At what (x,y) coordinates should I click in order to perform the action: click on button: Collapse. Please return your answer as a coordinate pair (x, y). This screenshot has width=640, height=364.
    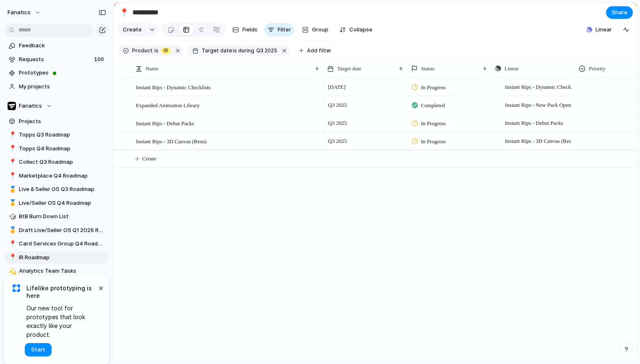
    Looking at the image, I should click on (356, 30).